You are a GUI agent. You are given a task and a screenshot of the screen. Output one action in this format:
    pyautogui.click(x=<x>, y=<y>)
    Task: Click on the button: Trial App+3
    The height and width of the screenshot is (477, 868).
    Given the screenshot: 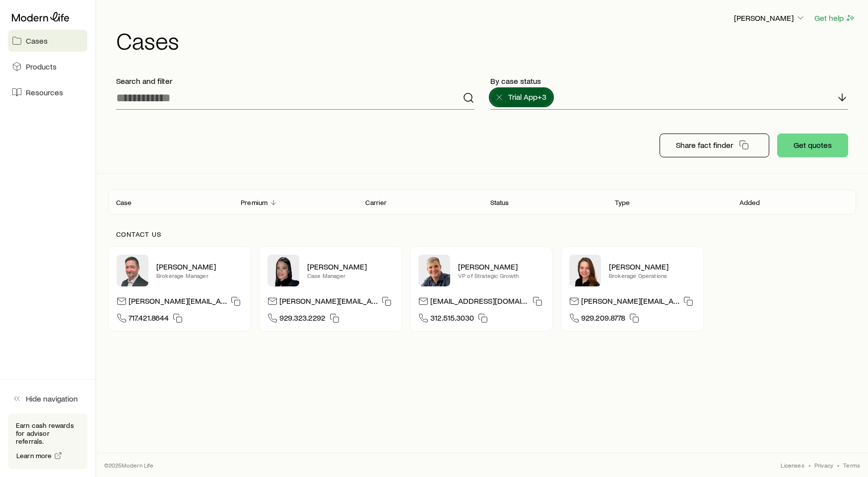 What is the action you would take?
    pyautogui.click(x=521, y=97)
    